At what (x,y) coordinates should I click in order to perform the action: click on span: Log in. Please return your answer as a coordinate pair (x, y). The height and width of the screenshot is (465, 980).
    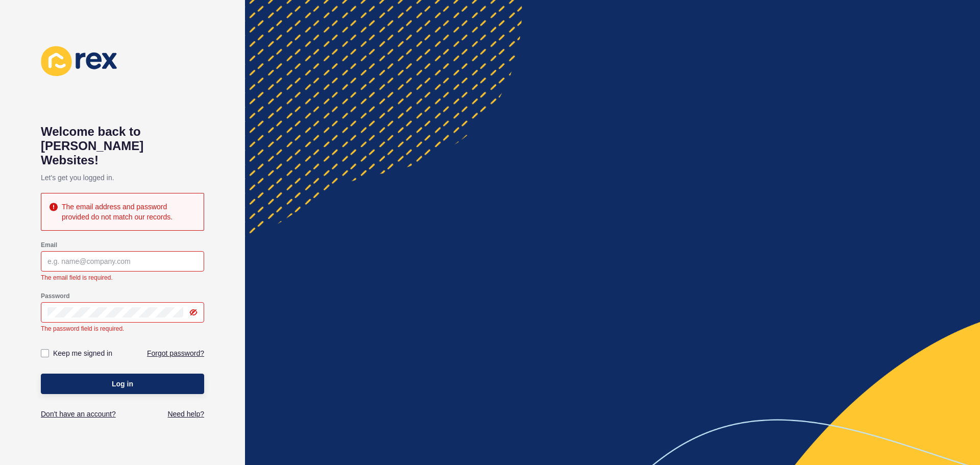
    Looking at the image, I should click on (122, 384).